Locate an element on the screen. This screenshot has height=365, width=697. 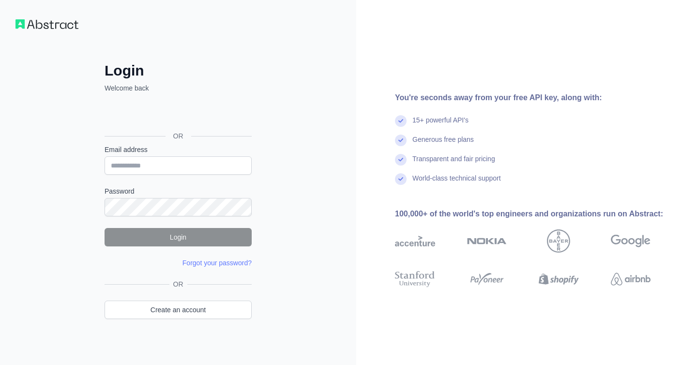
img: shopify is located at coordinates (558, 279).